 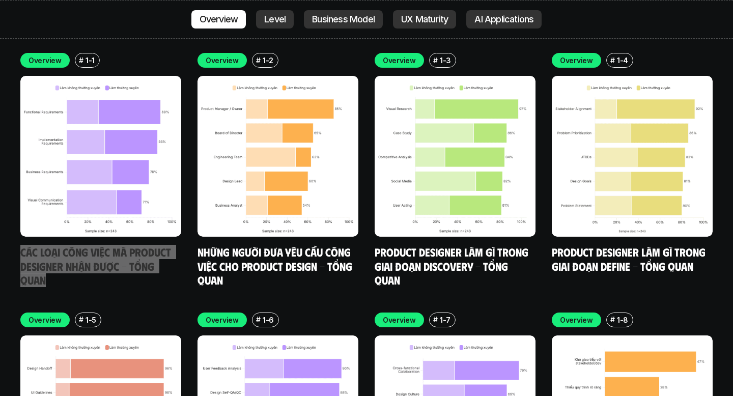 I want to click on a: Business Model, so click(x=343, y=19).